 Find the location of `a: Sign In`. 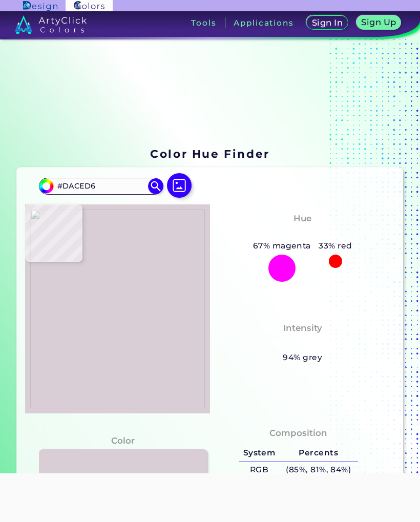

a: Sign In is located at coordinates (327, 23).